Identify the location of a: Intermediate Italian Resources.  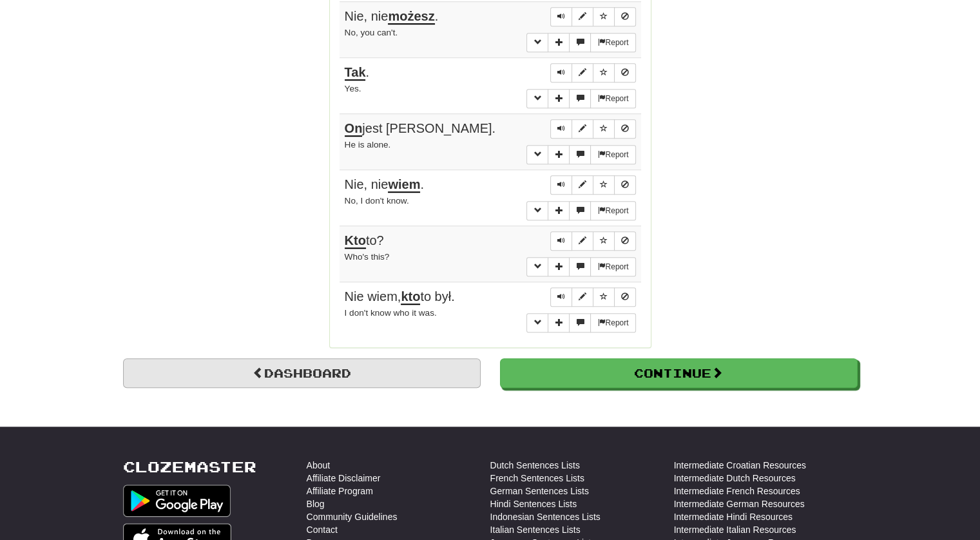
(735, 529).